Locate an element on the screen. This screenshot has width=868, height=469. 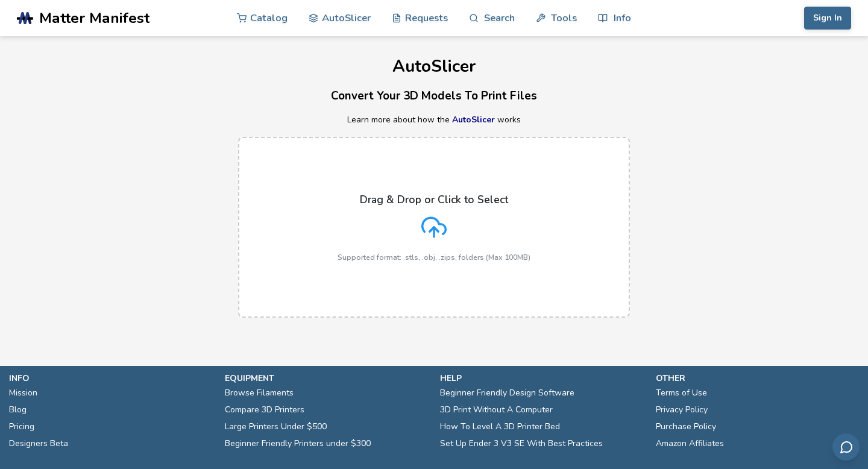
a: Browse Filaments is located at coordinates (259, 393).